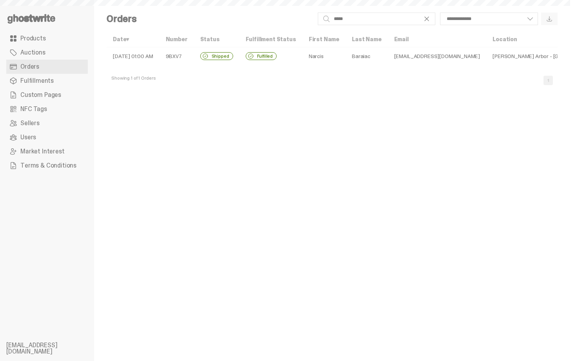  I want to click on td: 9BXV7, so click(177, 56).